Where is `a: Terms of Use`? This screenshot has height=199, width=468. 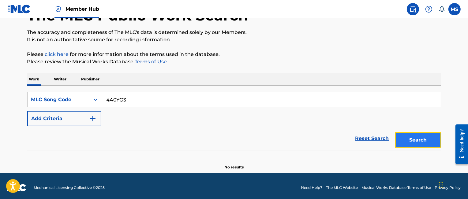
a: Terms of Use is located at coordinates (150, 62).